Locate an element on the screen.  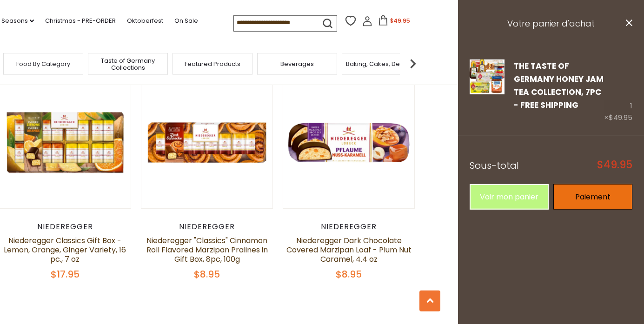
a: Baking, Cakes, Desserts is located at coordinates (382, 63).